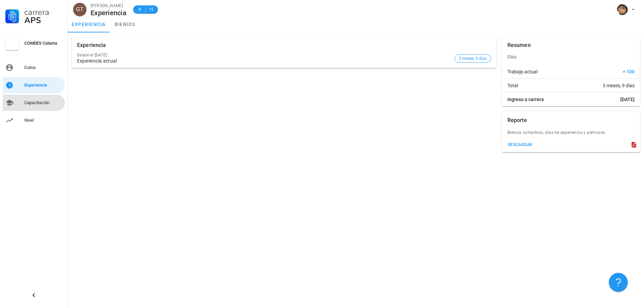  What do you see at coordinates (43, 43) in the screenshot?
I see `div: COMDES Calama` at bounding box center [43, 43].